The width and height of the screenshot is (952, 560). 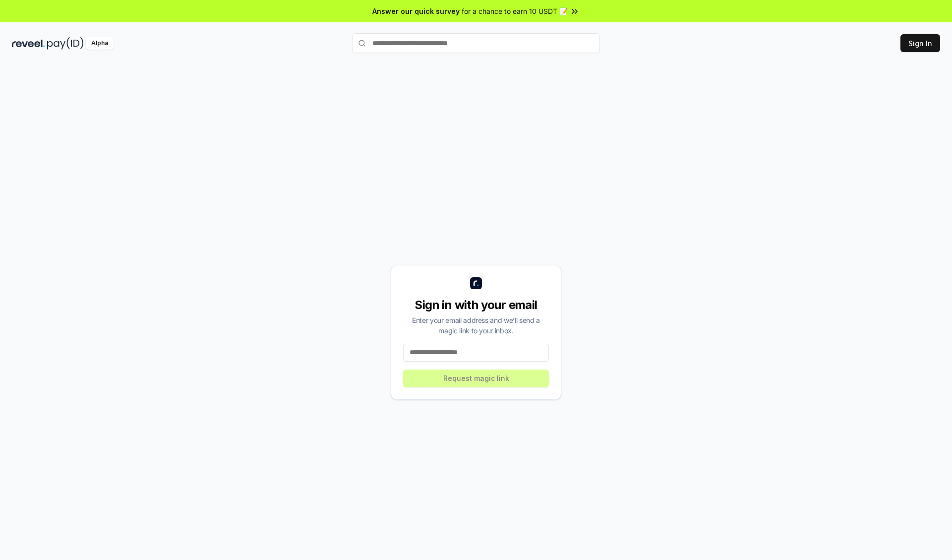 What do you see at coordinates (515, 11) in the screenshot?
I see `span: for a chance to earn 10 USDT 📝` at bounding box center [515, 11].